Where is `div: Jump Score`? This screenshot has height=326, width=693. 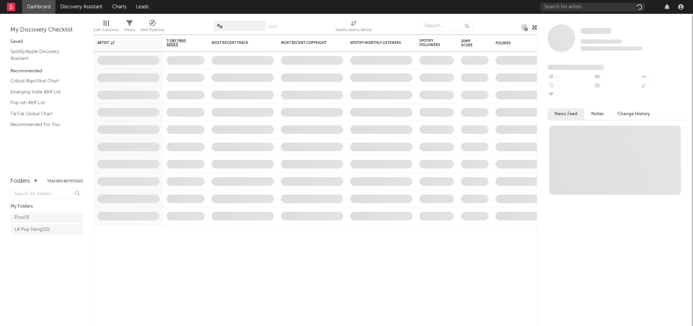
div: Jump Score is located at coordinates (470, 43).